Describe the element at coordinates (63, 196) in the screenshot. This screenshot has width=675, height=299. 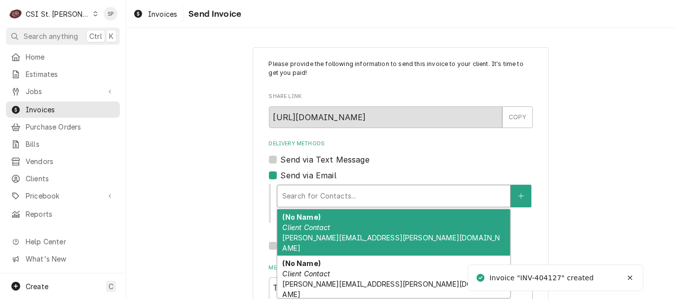
I see `a: Go to Pricebook` at that location.